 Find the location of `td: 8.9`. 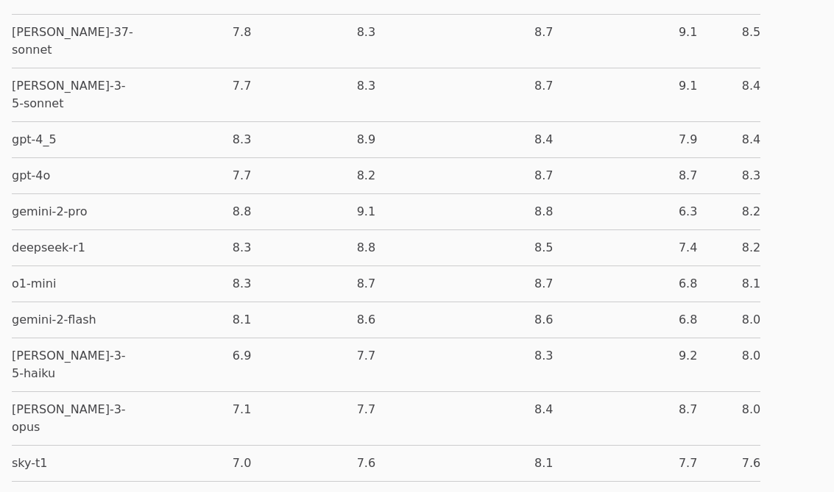

td: 8.9 is located at coordinates (322, 139).